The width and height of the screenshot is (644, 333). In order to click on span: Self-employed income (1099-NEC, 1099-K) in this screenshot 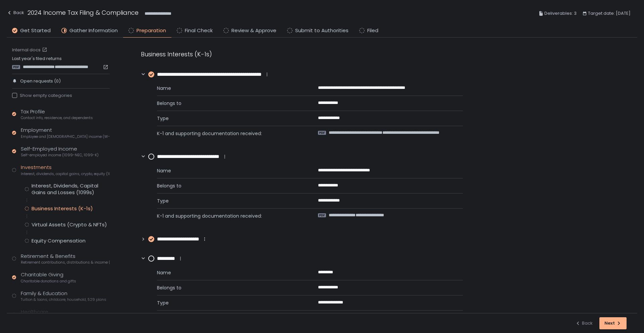, I will do `click(60, 156)`.